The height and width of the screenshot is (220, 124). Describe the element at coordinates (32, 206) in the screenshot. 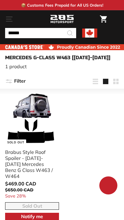

I see `button: Sold Out` at that location.